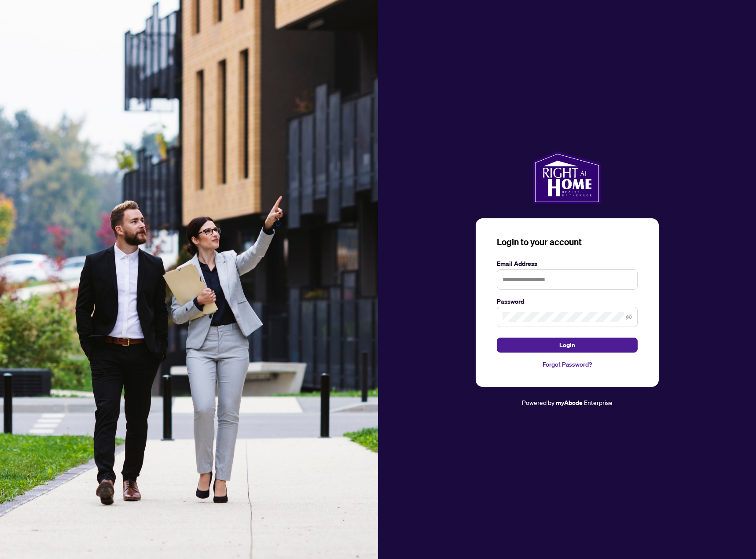  Describe the element at coordinates (567, 345) in the screenshot. I see `span: Login` at that location.